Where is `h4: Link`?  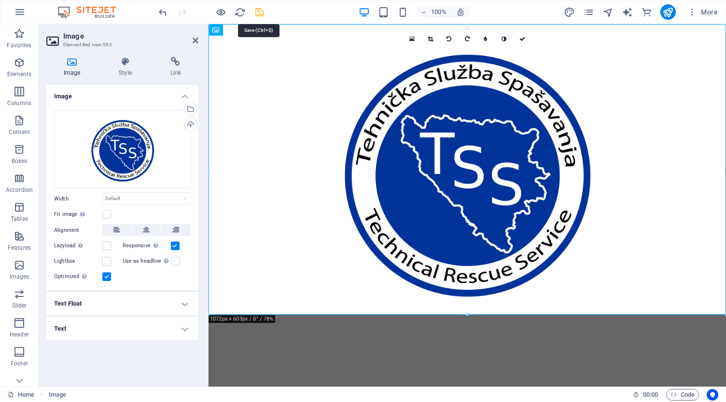 h4: Link is located at coordinates (176, 67).